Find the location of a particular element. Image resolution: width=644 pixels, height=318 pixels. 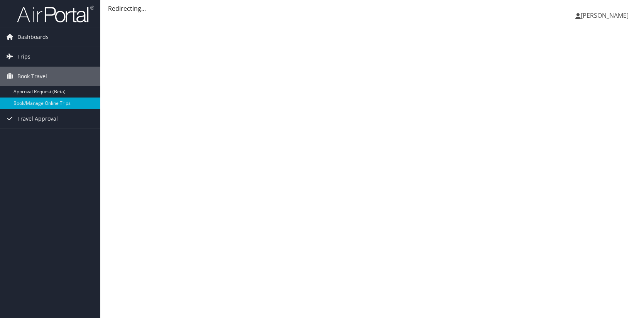

img: airportal-logo.png is located at coordinates (56, 14).